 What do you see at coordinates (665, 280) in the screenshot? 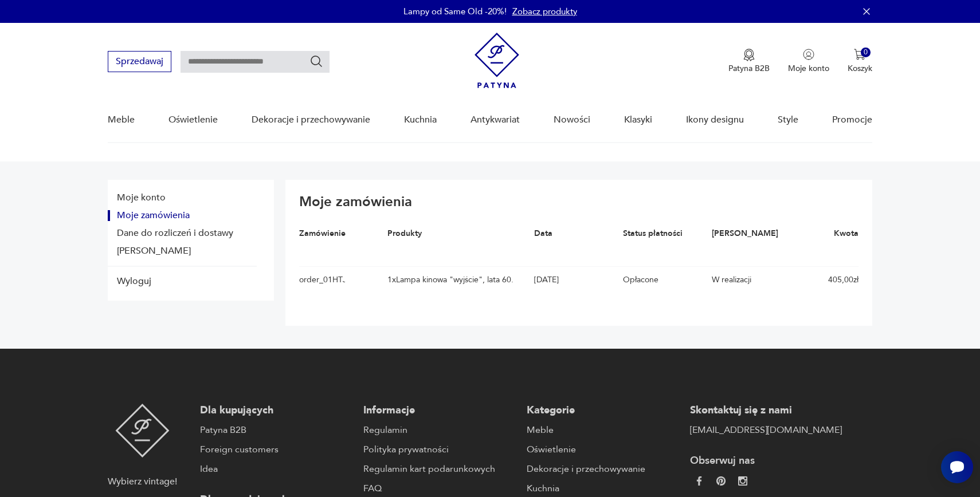
I see `div: Opłacone` at bounding box center [665, 280].